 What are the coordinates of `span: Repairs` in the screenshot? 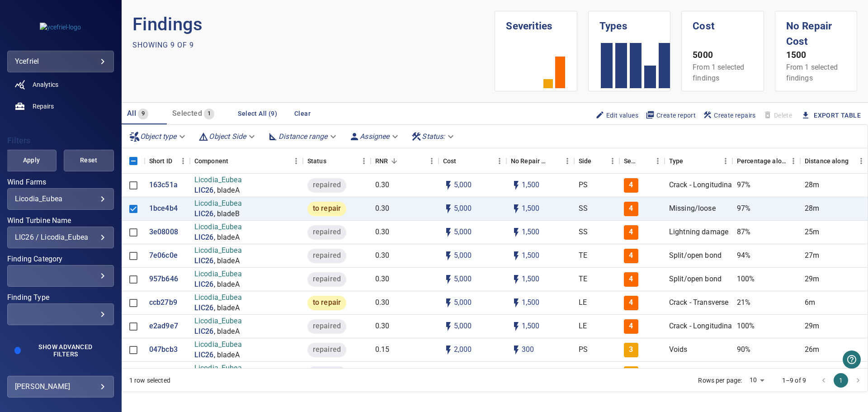 It's located at (43, 106).